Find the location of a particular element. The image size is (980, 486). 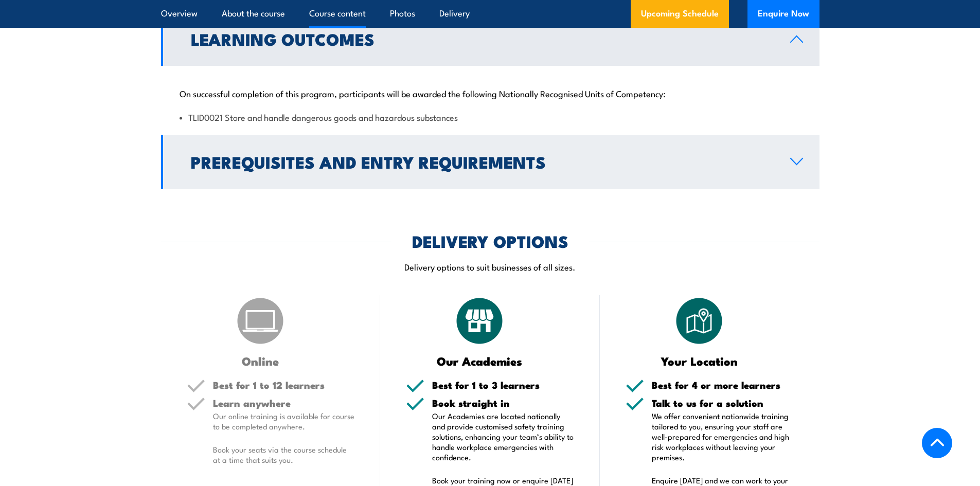

p: We offer convenient nationwide training tailored to you, ensuring your staff are well-prepared fo... is located at coordinates (722, 437).